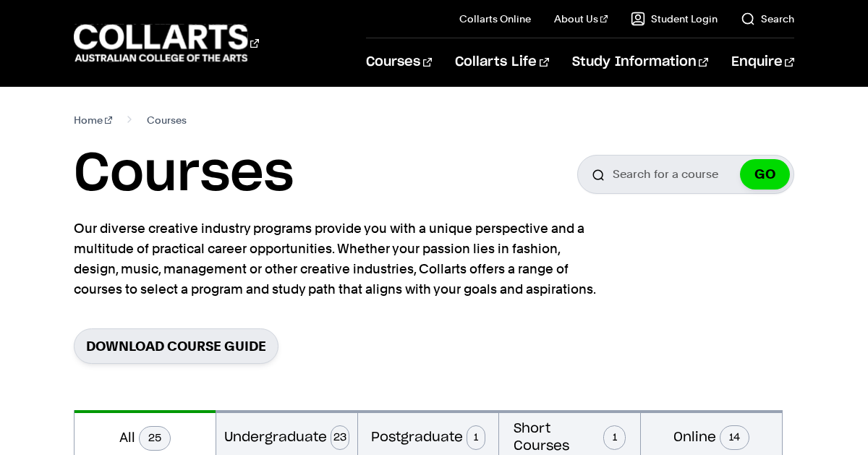 The image size is (868, 455). What do you see at coordinates (734, 438) in the screenshot?
I see `span: 14` at bounding box center [734, 438].